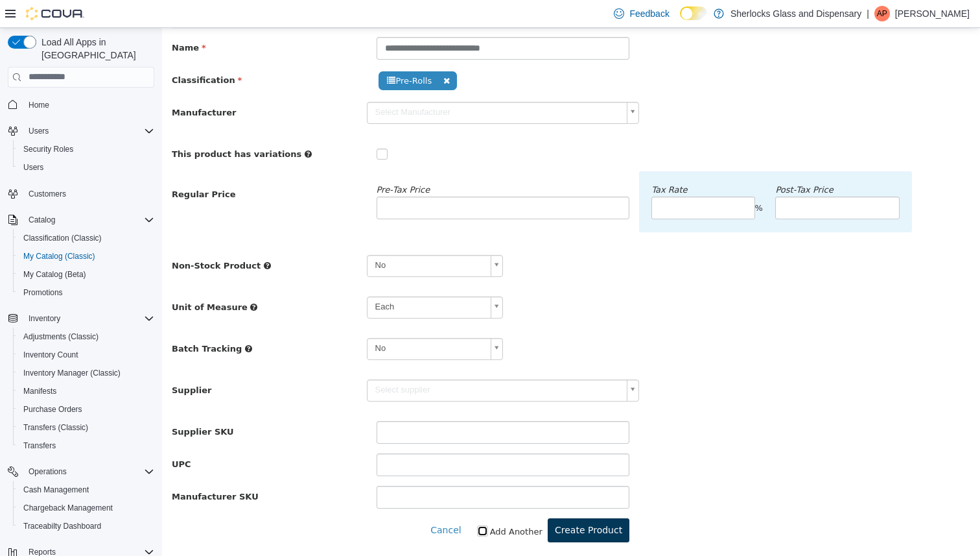 The image size is (980, 556). What do you see at coordinates (61, 337) in the screenshot?
I see `a: Adjustments (Classic)` at bounding box center [61, 337].